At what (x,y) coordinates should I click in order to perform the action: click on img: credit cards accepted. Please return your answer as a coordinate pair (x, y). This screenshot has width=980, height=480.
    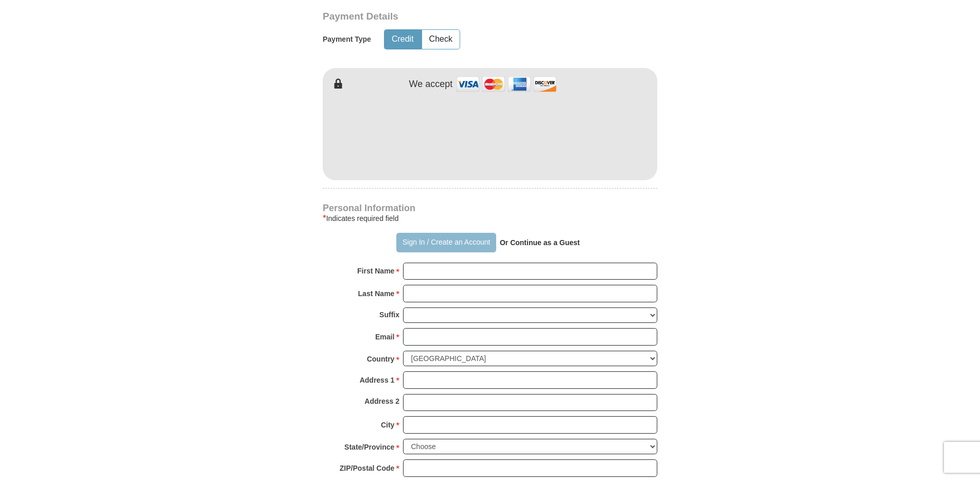
    Looking at the image, I should click on (506, 84).